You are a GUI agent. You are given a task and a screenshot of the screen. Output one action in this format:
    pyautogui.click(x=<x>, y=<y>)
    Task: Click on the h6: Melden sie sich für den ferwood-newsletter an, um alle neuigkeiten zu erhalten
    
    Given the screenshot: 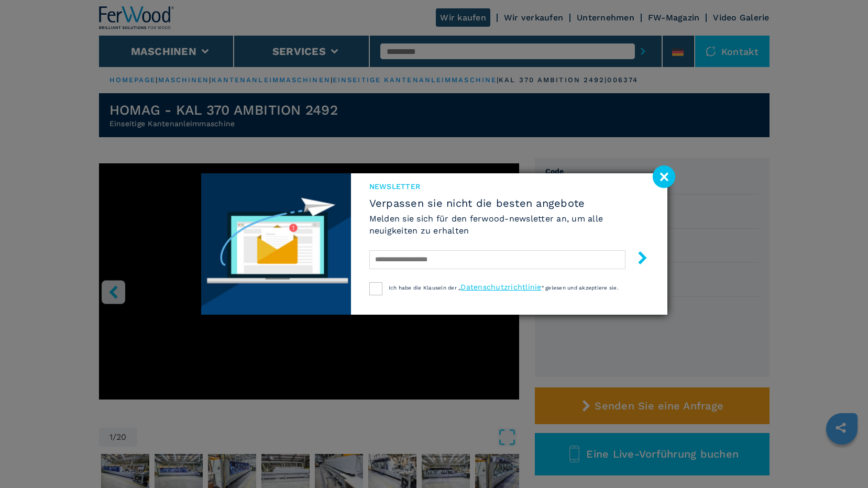 What is the action you would take?
    pyautogui.click(x=509, y=225)
    